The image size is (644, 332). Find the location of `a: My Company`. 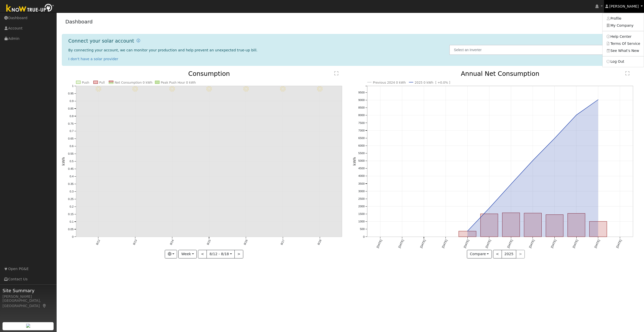

a: My Company is located at coordinates (623, 26).